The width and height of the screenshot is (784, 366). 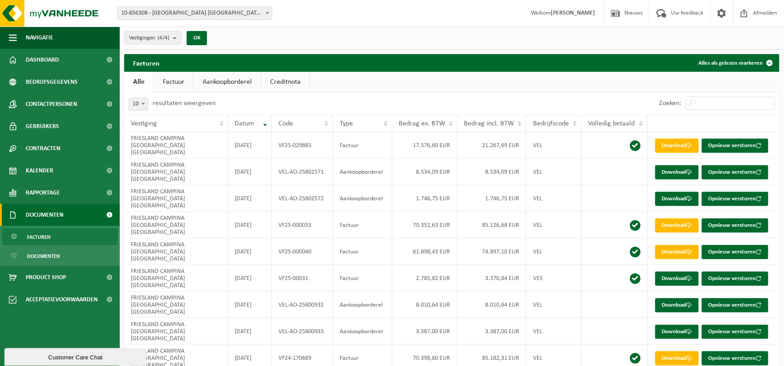 I want to click on td: VF25-029883, so click(x=302, y=145).